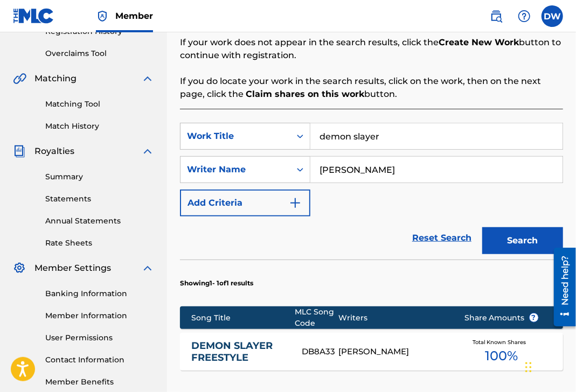 This screenshot has width=576, height=392. Describe the element at coordinates (99, 338) in the screenshot. I see `a: User Permissions` at that location.